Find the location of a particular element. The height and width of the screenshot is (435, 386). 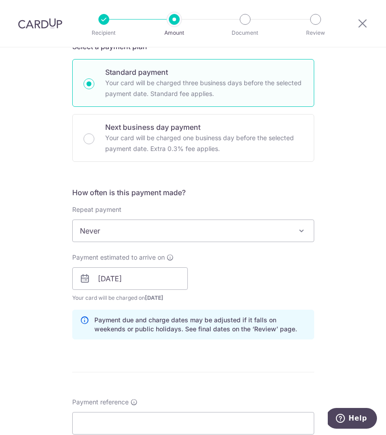

label: Repeat payment is located at coordinates (97, 210).